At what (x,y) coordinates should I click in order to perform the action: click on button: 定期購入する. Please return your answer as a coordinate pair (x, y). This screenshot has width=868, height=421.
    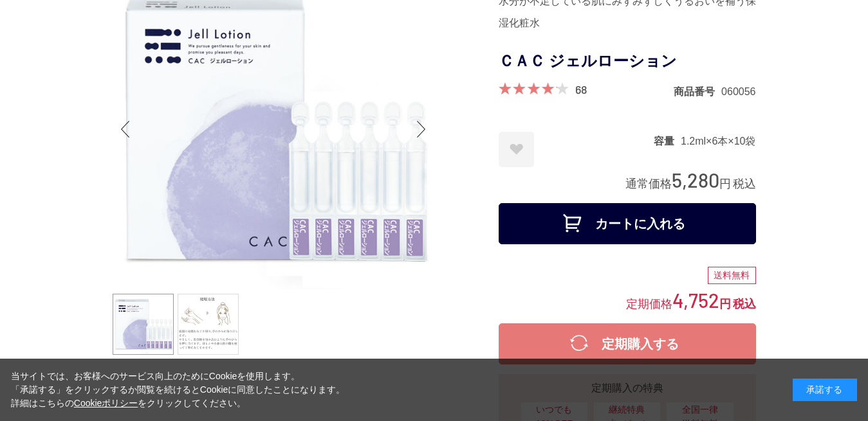
    Looking at the image, I should click on (628, 344).